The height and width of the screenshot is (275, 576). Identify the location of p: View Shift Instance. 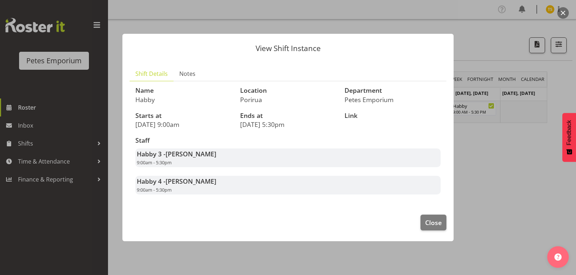
(288, 48).